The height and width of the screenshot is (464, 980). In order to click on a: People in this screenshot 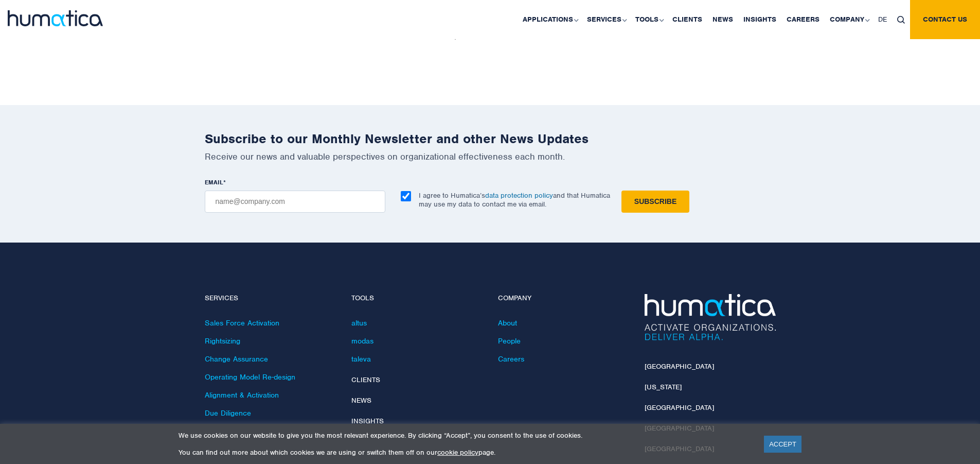, I will do `click(509, 341)`.